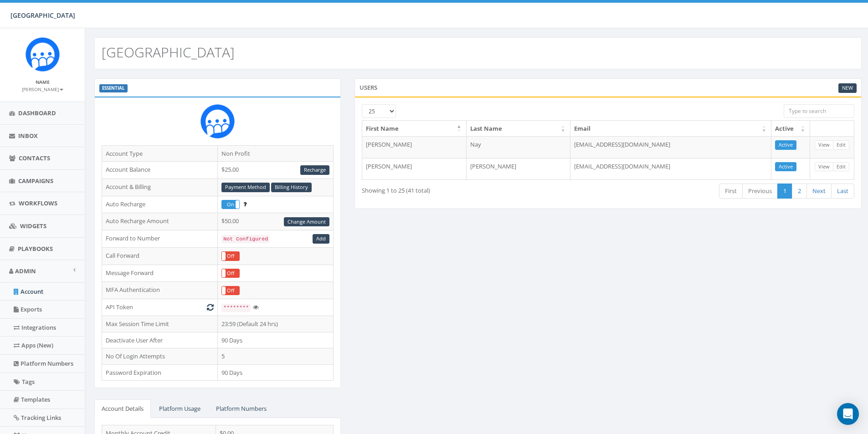  What do you see at coordinates (160, 290) in the screenshot?
I see `td: MFA Authentication` at bounding box center [160, 290].